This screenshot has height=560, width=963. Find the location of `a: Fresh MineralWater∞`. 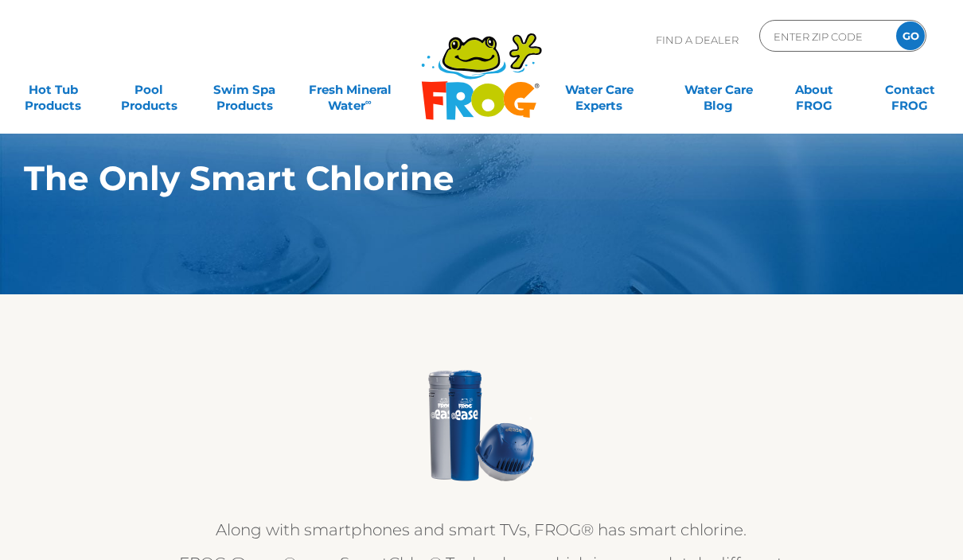

a: Fresh MineralWater∞ is located at coordinates (349, 90).